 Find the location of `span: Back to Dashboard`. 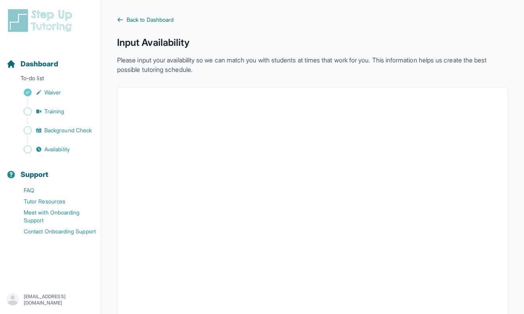

span: Back to Dashboard is located at coordinates (150, 20).